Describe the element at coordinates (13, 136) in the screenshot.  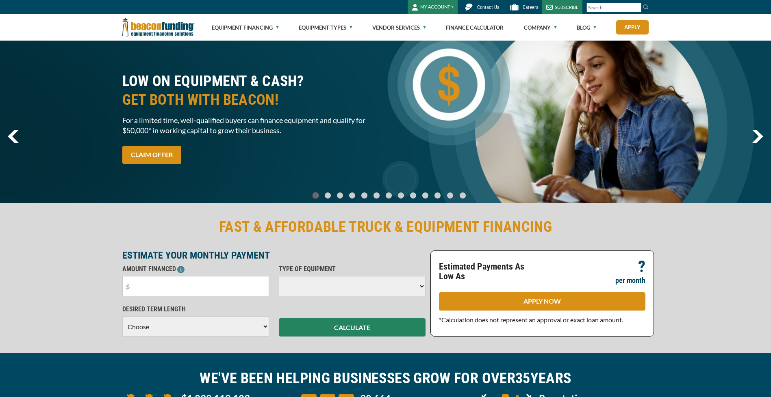
I see `a: previous` at that location.